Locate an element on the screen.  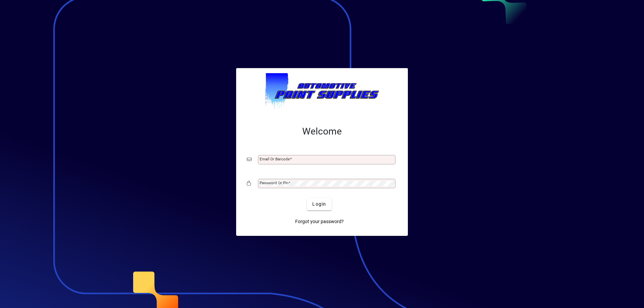
button: Login is located at coordinates (319, 204).